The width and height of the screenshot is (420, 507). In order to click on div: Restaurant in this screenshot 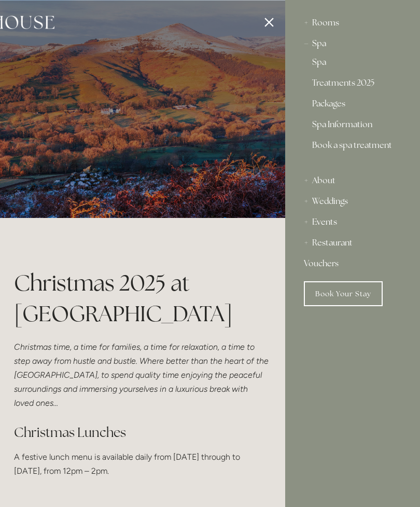, I will do `click(352, 243)`.